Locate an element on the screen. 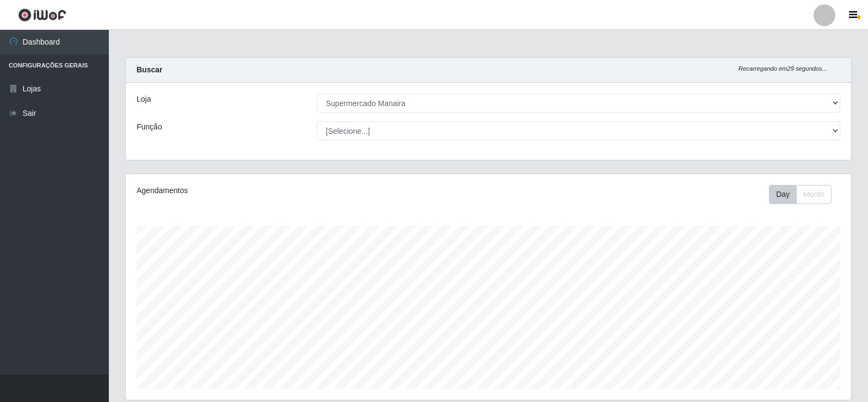  button: Month is located at coordinates (813, 194).